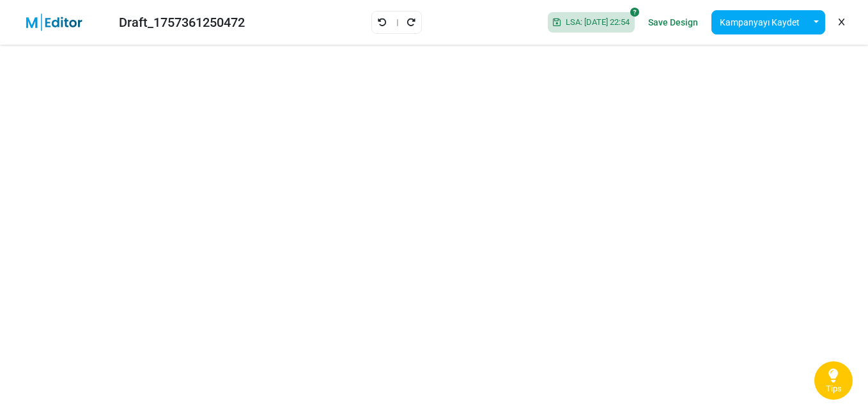 The image size is (868, 415). I want to click on a: Geri Al, so click(382, 22).